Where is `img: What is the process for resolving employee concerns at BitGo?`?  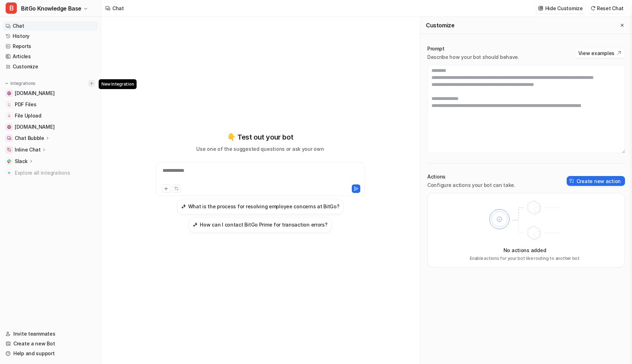
img: What is the process for resolving employee concerns at BitGo? is located at coordinates (184, 206).